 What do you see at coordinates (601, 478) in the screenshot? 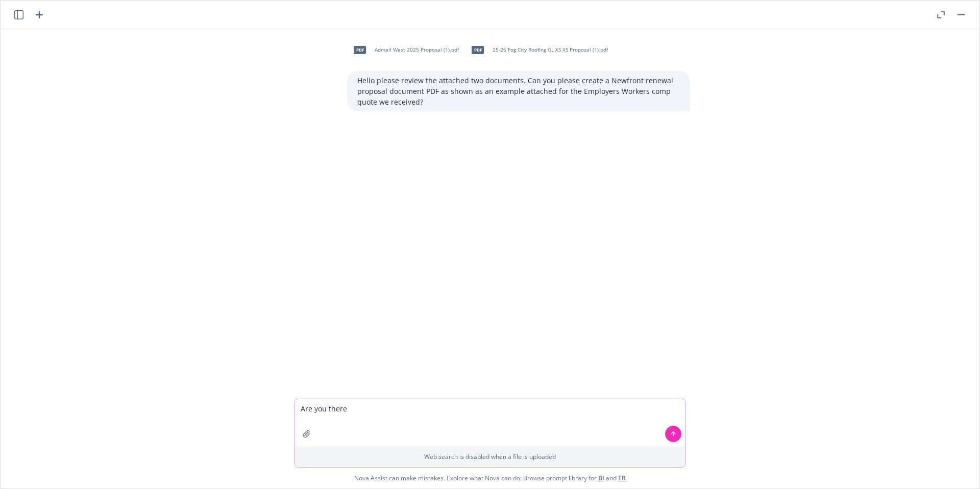
I see `a: BI` at bounding box center [601, 478].